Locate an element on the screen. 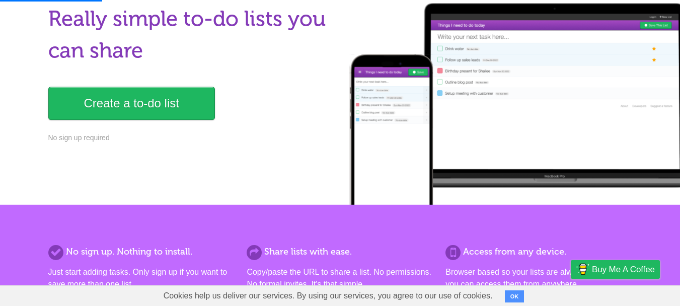  p: Copy/paste the URL to share a list. No permissions. No formal invites. It's that simple. is located at coordinates (340, 278).